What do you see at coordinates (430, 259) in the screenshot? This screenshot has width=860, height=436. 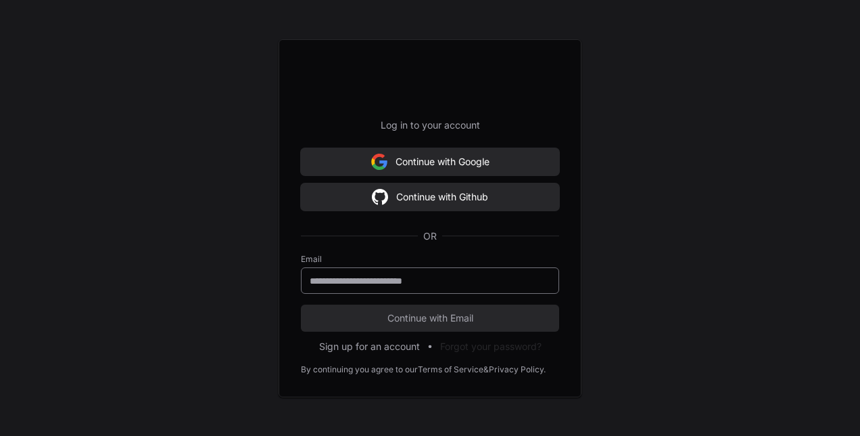 I see `label: Email` at bounding box center [430, 259].